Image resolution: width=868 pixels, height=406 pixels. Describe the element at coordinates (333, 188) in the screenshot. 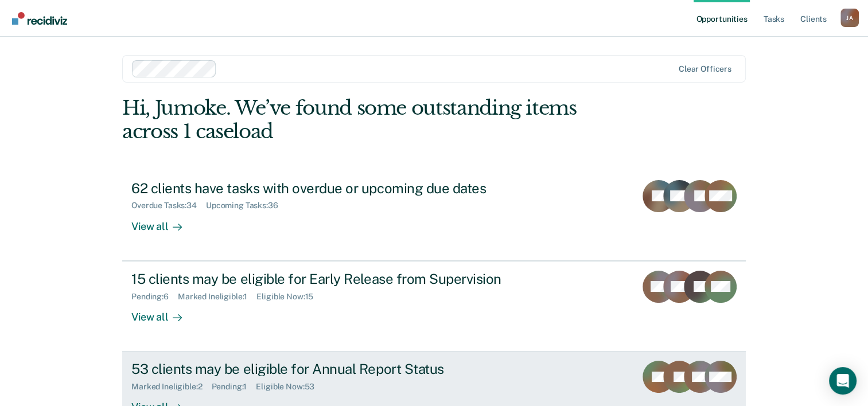

I see `div: 62 clients have tasks with overdue or upcoming due dates` at that location.